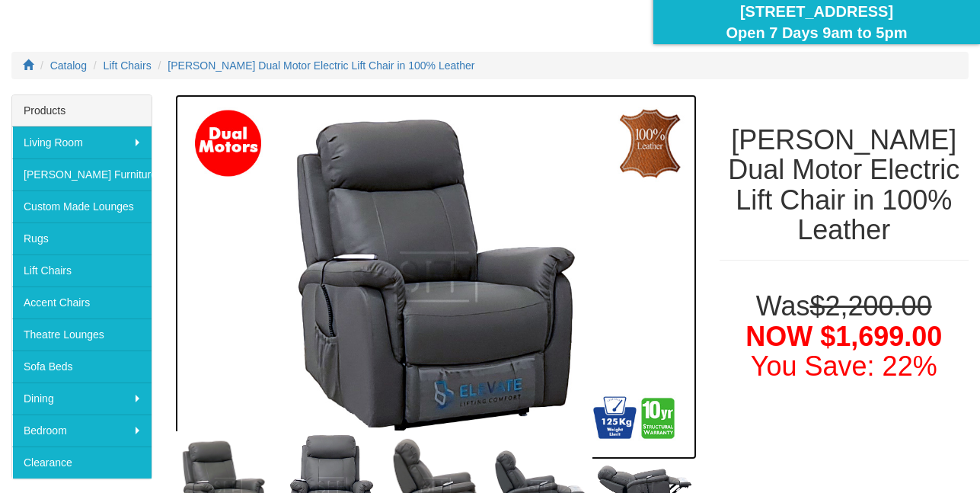  Describe the element at coordinates (82, 462) in the screenshot. I see `a: Clearance` at that location.